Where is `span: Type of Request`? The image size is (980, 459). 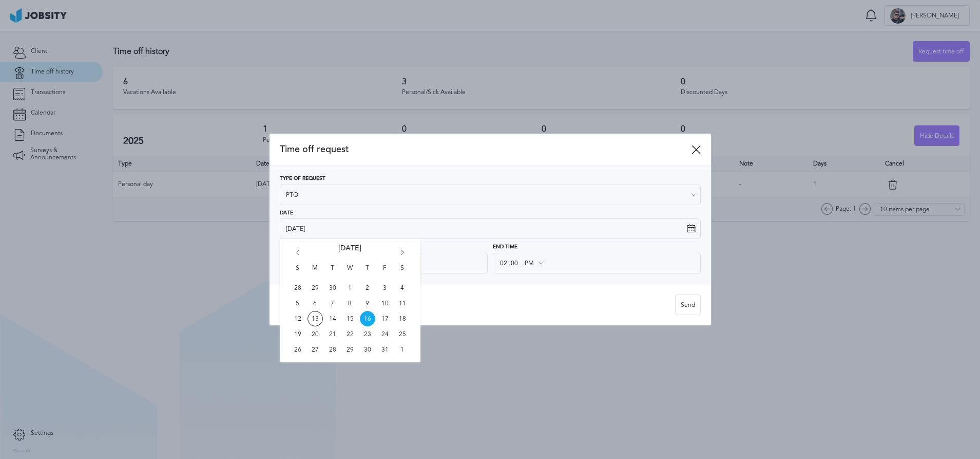
span: Type of Request is located at coordinates (302, 179).